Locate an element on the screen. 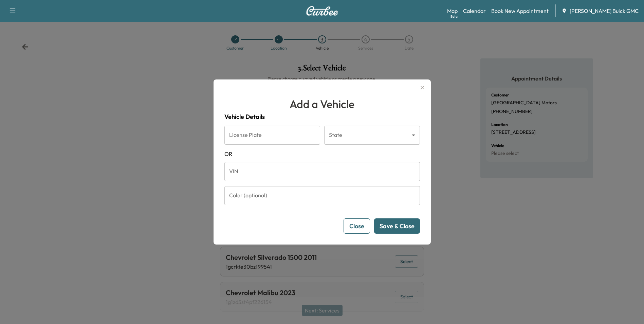  button: Save & Close is located at coordinates (397, 226).